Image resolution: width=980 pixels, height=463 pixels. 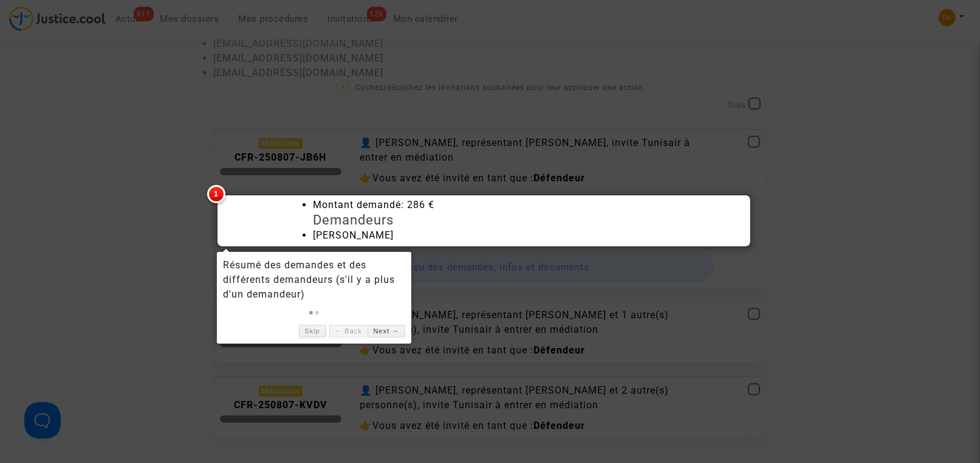 What do you see at coordinates (313, 331) in the screenshot?
I see `a: Skip` at bounding box center [313, 331].